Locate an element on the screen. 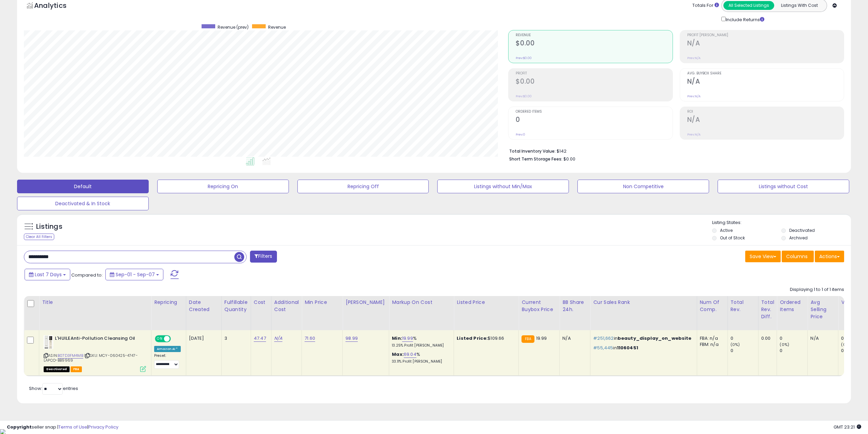 This screenshot has height=434, width=868. button: Repricing Off is located at coordinates (363, 187).